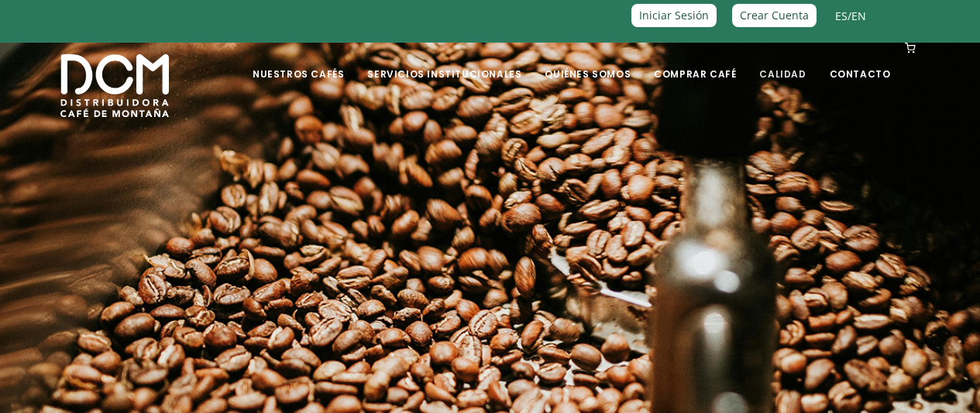 This screenshot has height=413, width=980. Describe the element at coordinates (858, 16) in the screenshot. I see `a: EN` at that location.